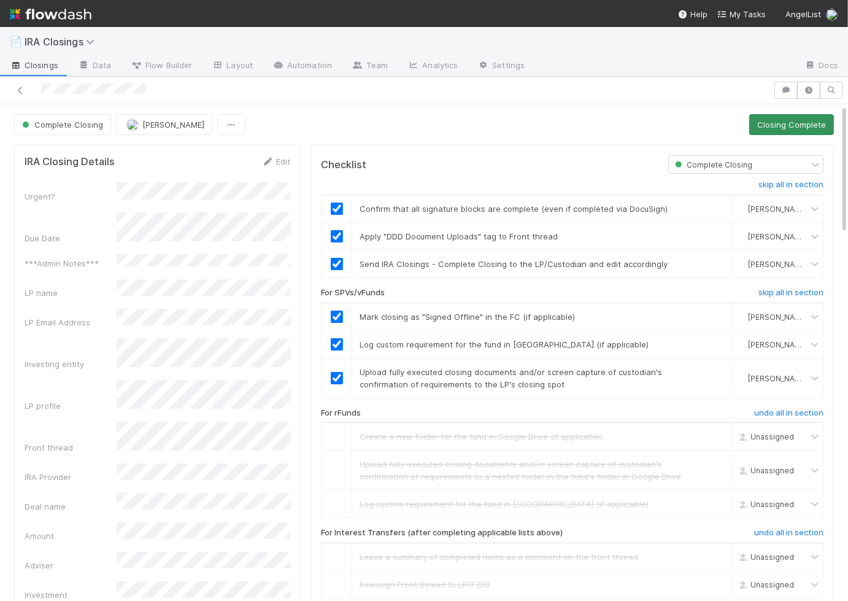 Image resolution: width=848 pixels, height=601 pixels. What do you see at coordinates (302, 66) in the screenshot?
I see `a: Automation` at bounding box center [302, 66].